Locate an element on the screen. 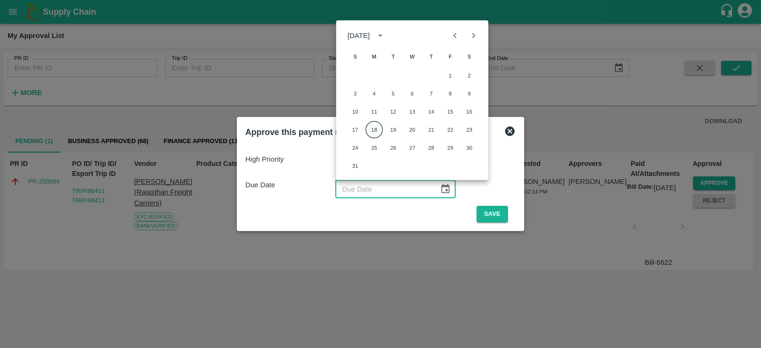 This screenshot has width=761, height=348. button: 24 is located at coordinates (355, 148).